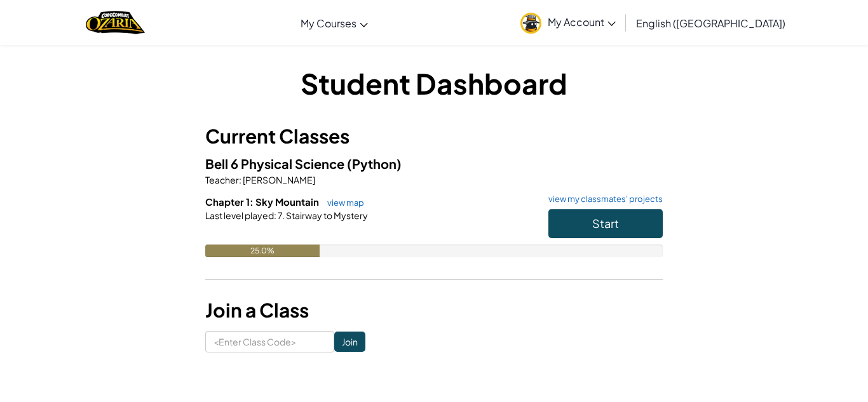 The image size is (868, 402). I want to click on input: Join, so click(349, 341).